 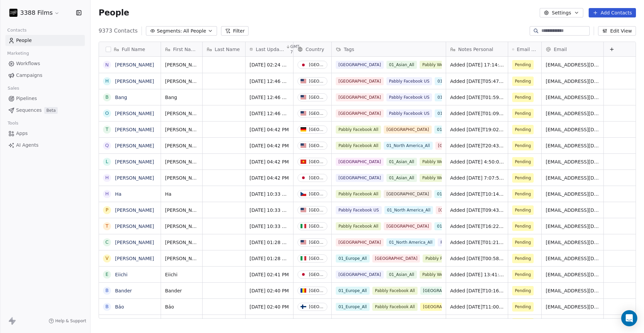 I want to click on span: Marketing, so click(x=18, y=53).